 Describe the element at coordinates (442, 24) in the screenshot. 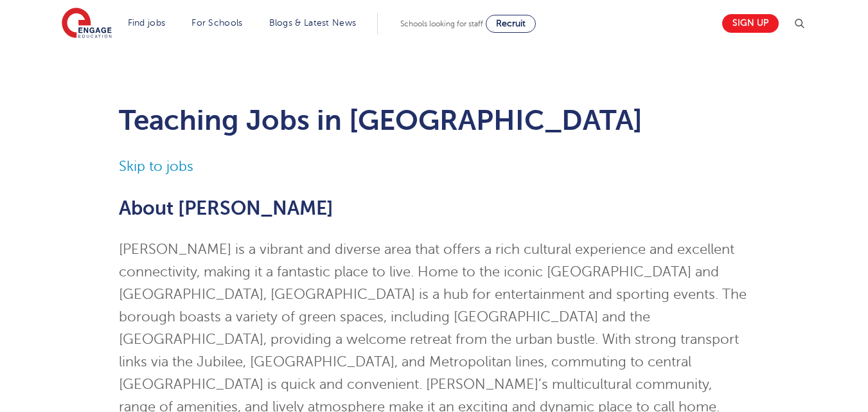

I see `span: Schools looking for staff` at that location.